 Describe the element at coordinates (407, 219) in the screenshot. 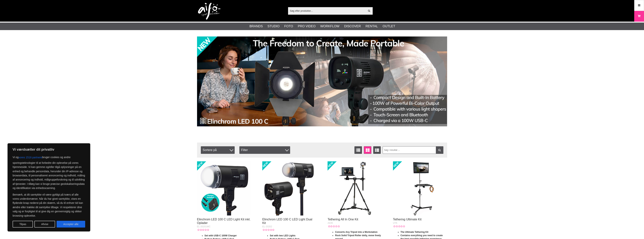

I see `a: Tethering Ultimate Kit` at that location.